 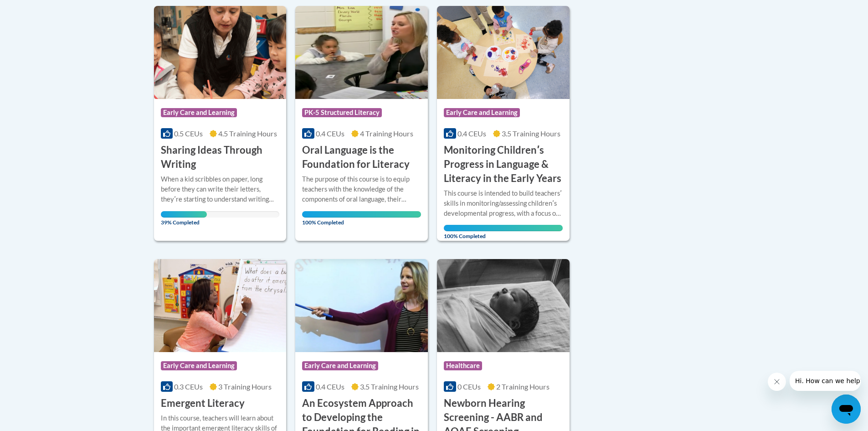 What do you see at coordinates (503, 203) in the screenshot?
I see `div: This course is intended to build teachersʹ skills in monitoring/assessing childrenʹs developmenta...` at bounding box center [503, 203].